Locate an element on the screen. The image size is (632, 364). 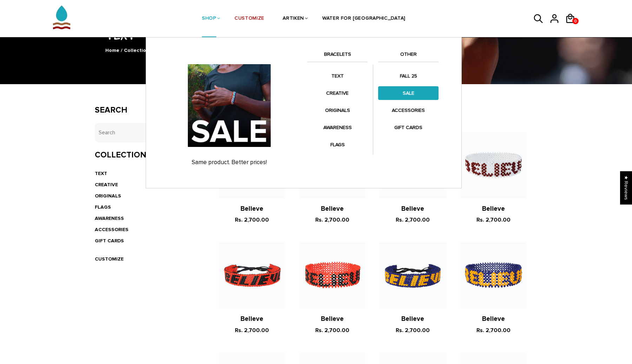
a: 0 is located at coordinates (576, 21).